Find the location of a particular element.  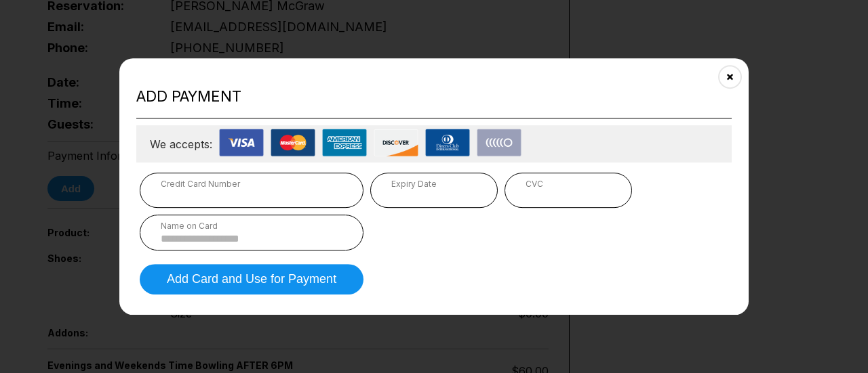

button: Close is located at coordinates (730, 76).